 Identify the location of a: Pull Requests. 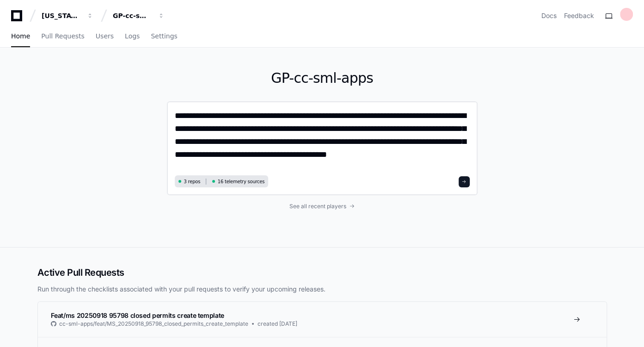
(62, 36).